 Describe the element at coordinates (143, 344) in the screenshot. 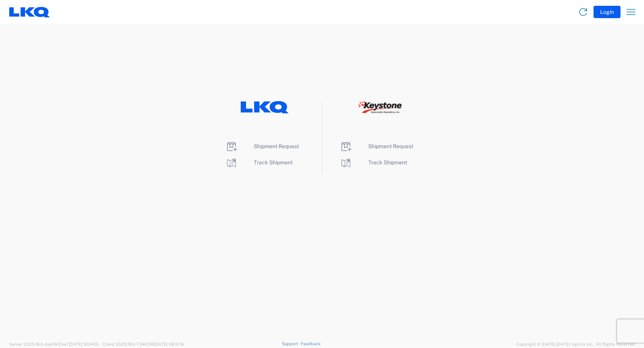

I see `span: Client: 2025.18.0-7346316` at that location.